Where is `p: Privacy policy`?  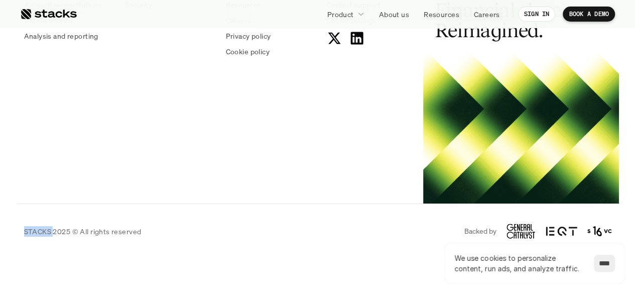 p: Privacy policy is located at coordinates (249, 36).